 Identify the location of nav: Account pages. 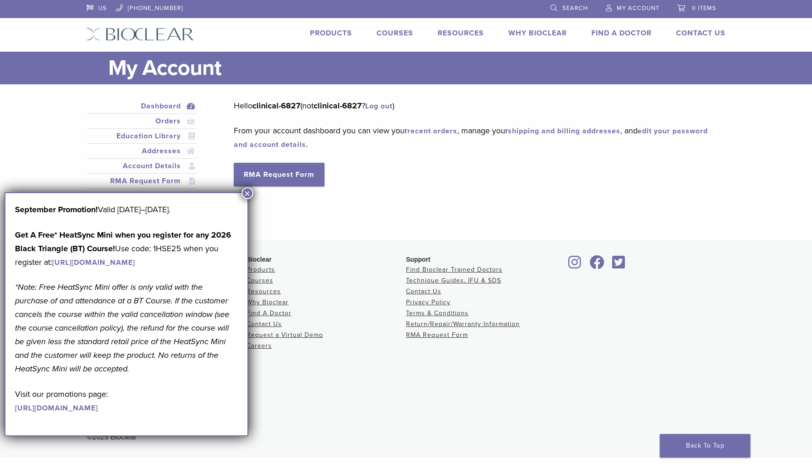
(142, 156).